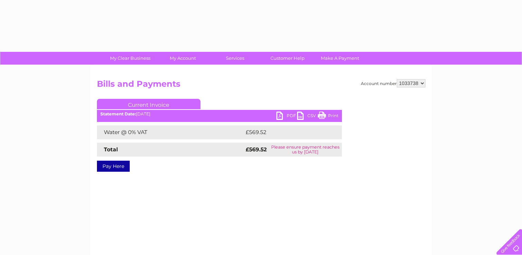 Image resolution: width=522 pixels, height=255 pixels. I want to click on strong: £569.52, so click(256, 149).